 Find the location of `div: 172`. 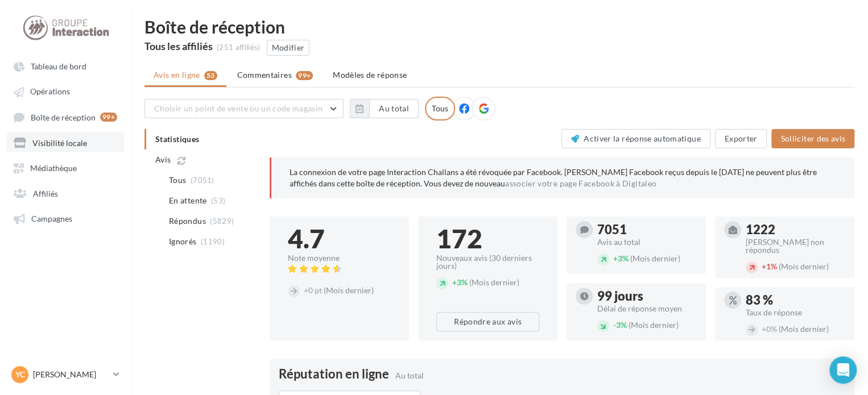

div: 172 is located at coordinates (487, 239).